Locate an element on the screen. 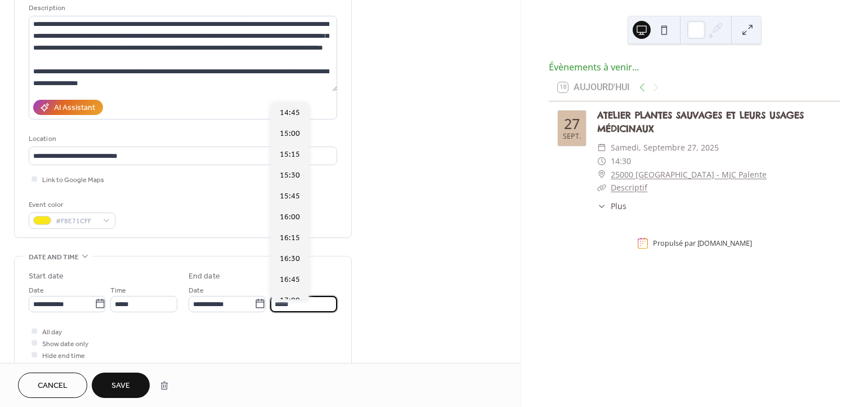 This screenshot has height=407, width=868. span: 15:45 is located at coordinates (290, 196).